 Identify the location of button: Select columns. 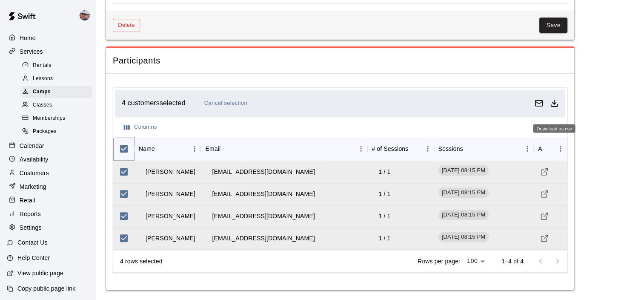
(140, 127).